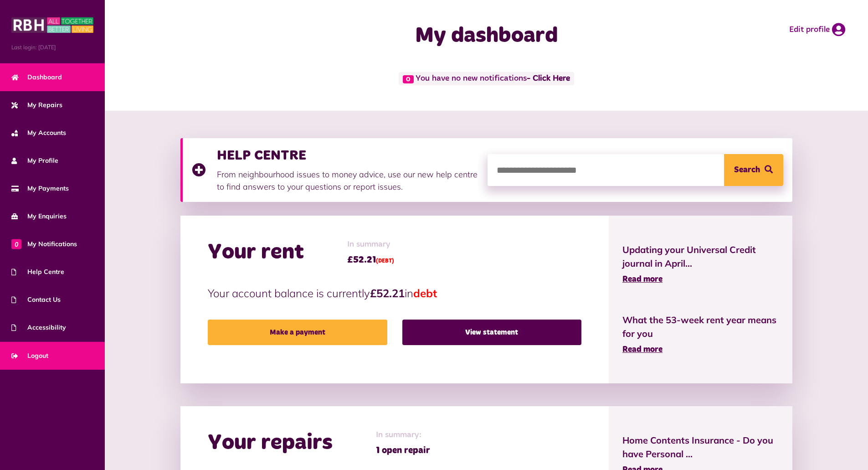 The image size is (868, 470). Describe the element at coordinates (425, 293) in the screenshot. I see `span: debt` at that location.